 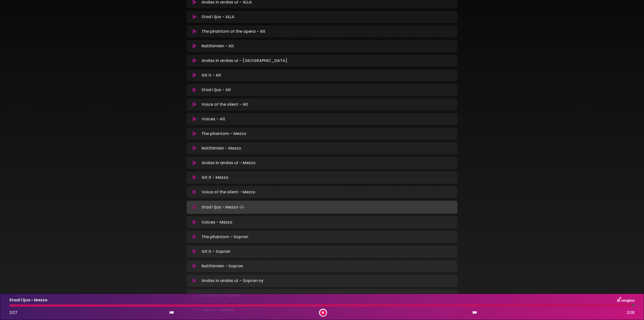 What do you see at coordinates (225, 237) in the screenshot?
I see `p: The phantom - Sopran` at bounding box center [225, 237].